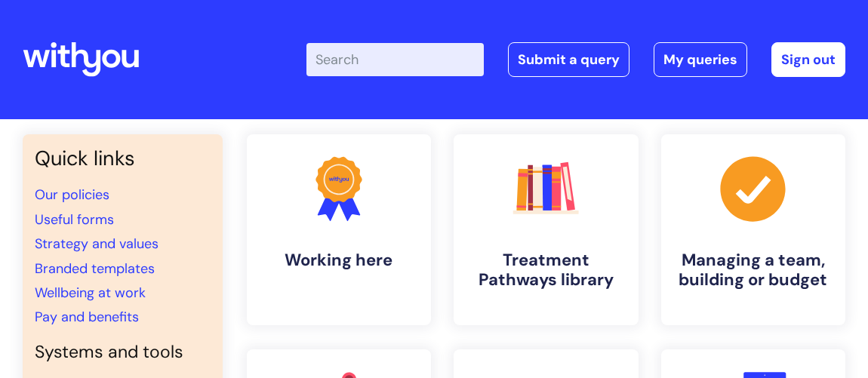  What do you see at coordinates (339, 229) in the screenshot?
I see `a: Working here` at bounding box center [339, 229].